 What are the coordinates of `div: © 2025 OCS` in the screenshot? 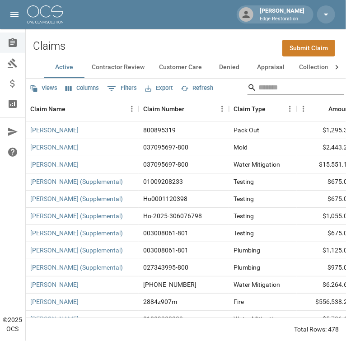 It's located at (13, 325).